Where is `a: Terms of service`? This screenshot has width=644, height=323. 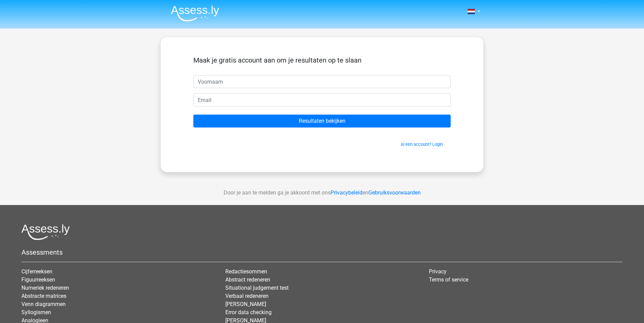
a: Terms of service is located at coordinates (448, 279).